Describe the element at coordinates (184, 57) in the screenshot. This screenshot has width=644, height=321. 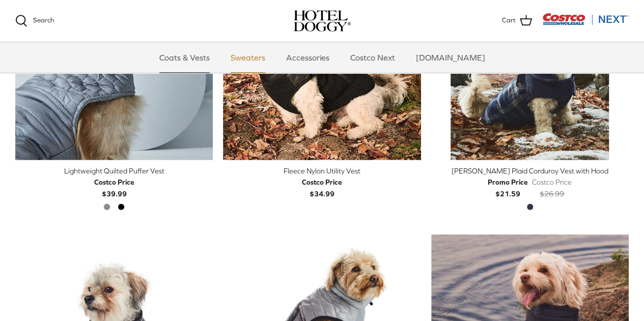
I see `a: Coats & Vests` at that location.